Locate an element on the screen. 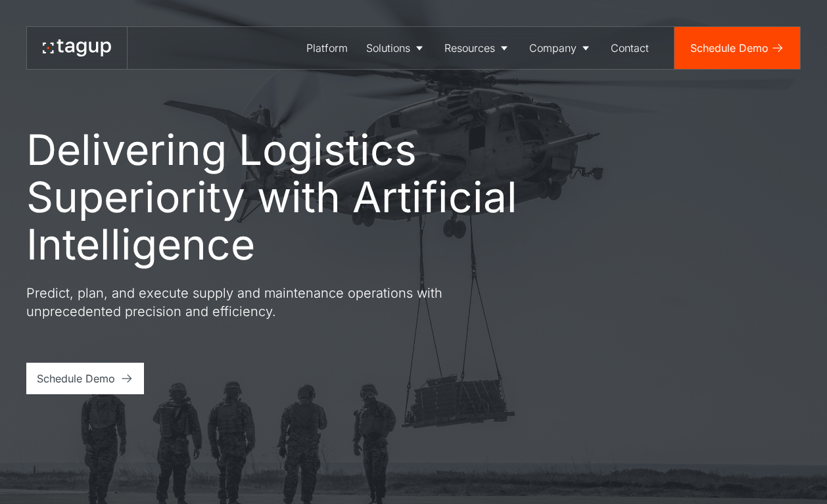  a: Solutions is located at coordinates (396, 48).